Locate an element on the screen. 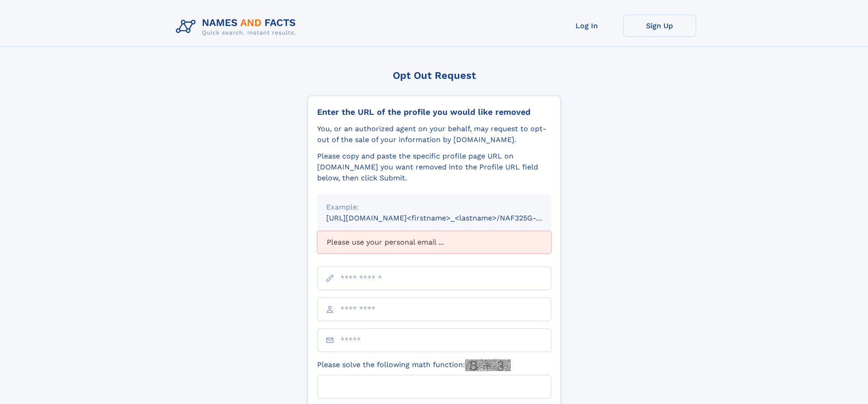 The height and width of the screenshot is (404, 868). label: Please solve the following math function: is located at coordinates (414, 365).